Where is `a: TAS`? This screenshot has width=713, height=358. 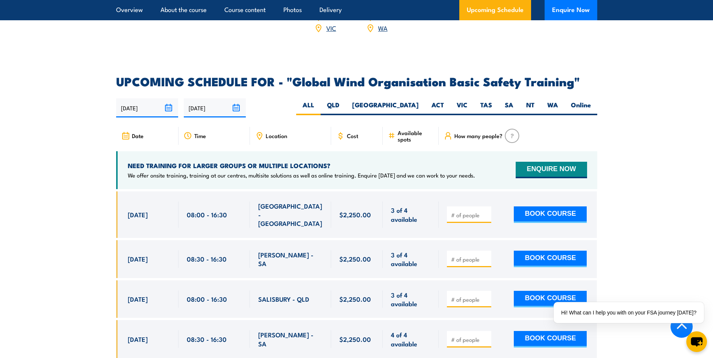 a: TAS is located at coordinates (383, 17).